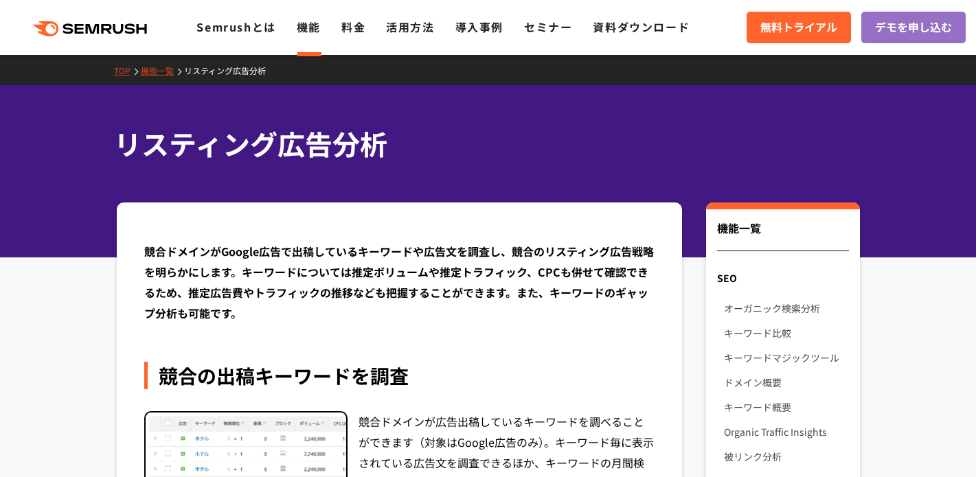 The height and width of the screenshot is (477, 976). I want to click on a: 活用方法, so click(410, 27).